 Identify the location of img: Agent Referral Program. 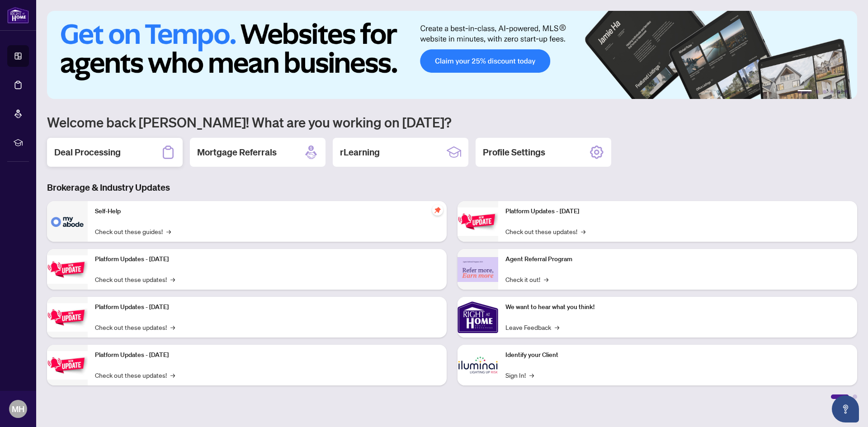
(478, 269).